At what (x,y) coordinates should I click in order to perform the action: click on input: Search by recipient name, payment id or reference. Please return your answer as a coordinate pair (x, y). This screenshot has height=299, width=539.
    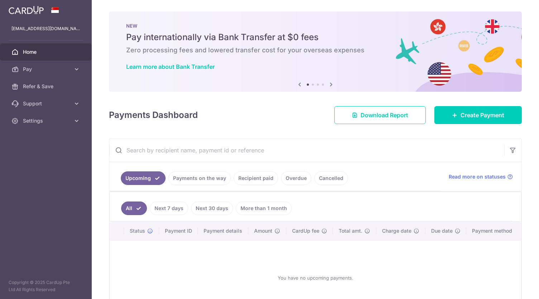
    Looking at the image, I should click on (307, 150).